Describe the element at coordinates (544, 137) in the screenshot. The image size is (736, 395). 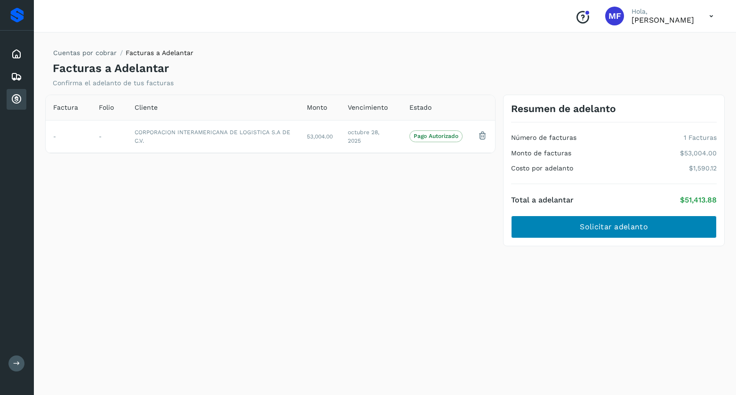
I see `h4: Número de facturas` at that location.